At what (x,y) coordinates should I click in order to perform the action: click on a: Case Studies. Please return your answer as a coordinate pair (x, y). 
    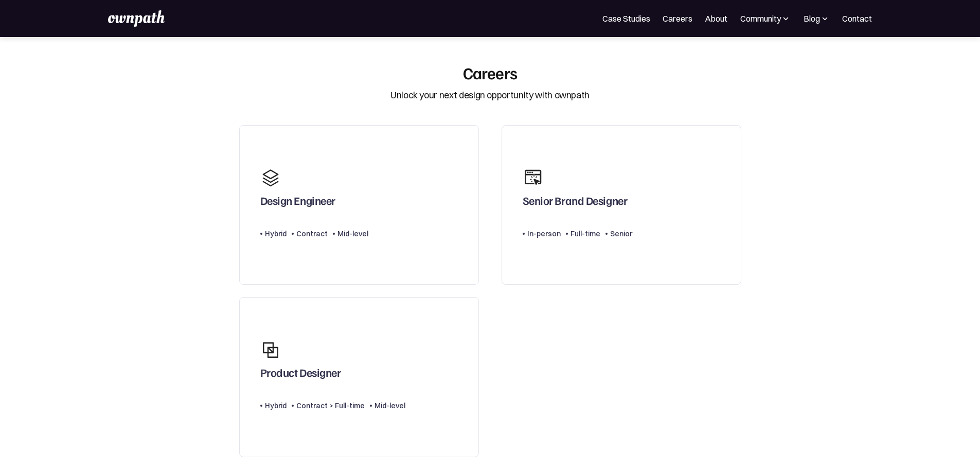
    Looking at the image, I should click on (626, 19).